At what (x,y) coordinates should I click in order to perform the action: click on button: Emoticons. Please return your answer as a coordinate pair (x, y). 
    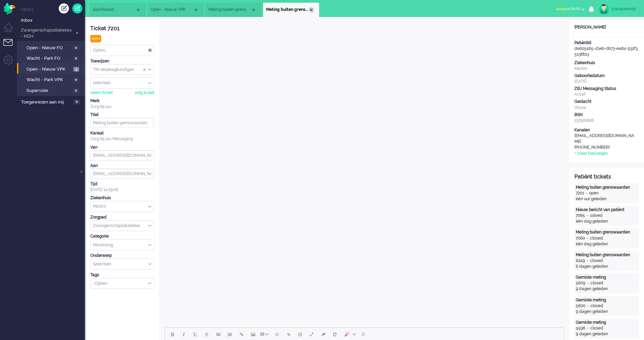
    Looking at the image, I should click on (277, 334).